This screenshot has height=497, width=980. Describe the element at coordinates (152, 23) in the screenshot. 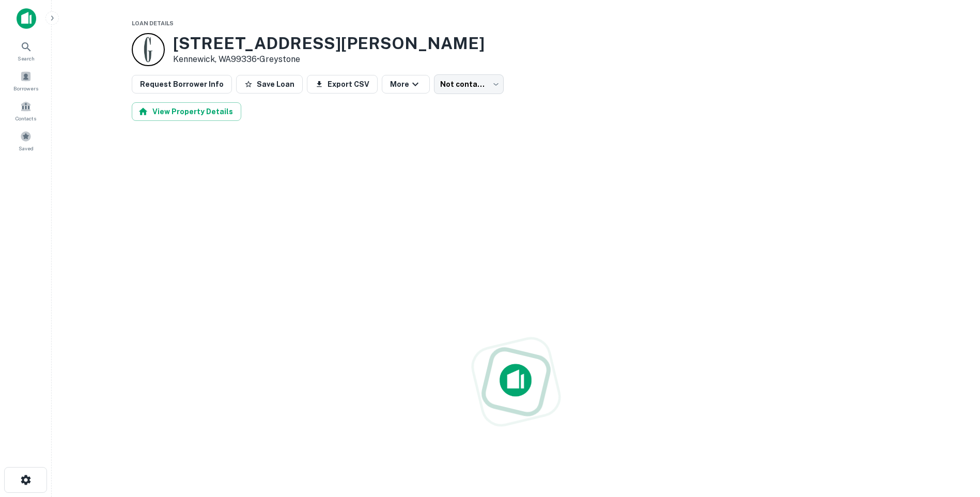

I see `span: Loan Details` at that location.